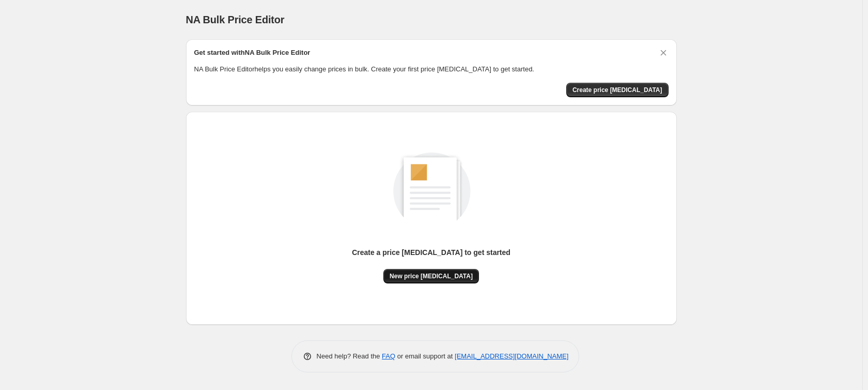 Image resolution: width=868 pixels, height=390 pixels. Describe the element at coordinates (431, 69) in the screenshot. I see `p: NA Bulk Price Editor helps you easily change prices in bulk. Create your first price [MEDICAL_DAT...` at that location.